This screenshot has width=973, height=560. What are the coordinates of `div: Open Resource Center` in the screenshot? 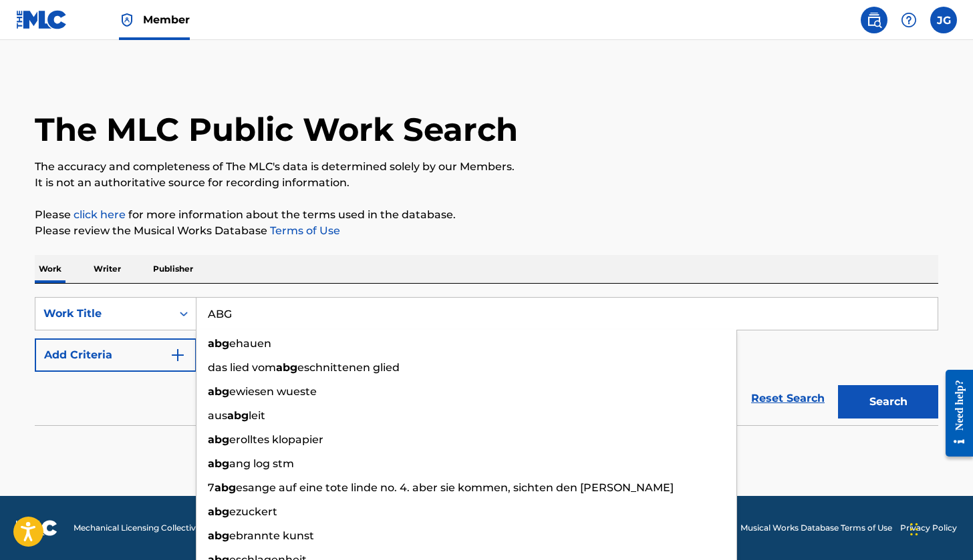 It's located at (23, 57).